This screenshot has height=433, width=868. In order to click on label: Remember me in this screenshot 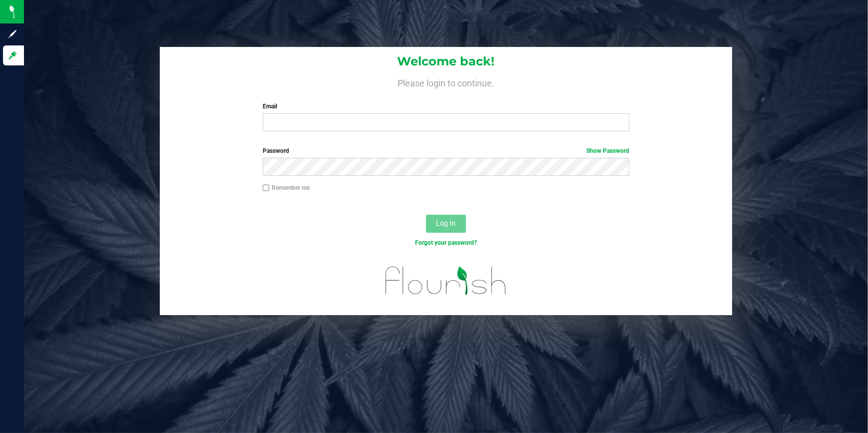, I will do `click(286, 188)`.